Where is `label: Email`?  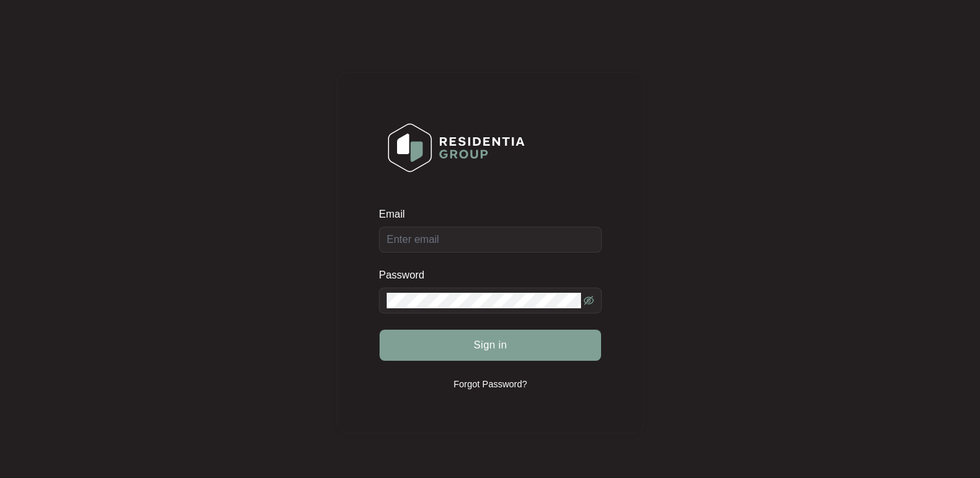 label: Email is located at coordinates (396, 214).